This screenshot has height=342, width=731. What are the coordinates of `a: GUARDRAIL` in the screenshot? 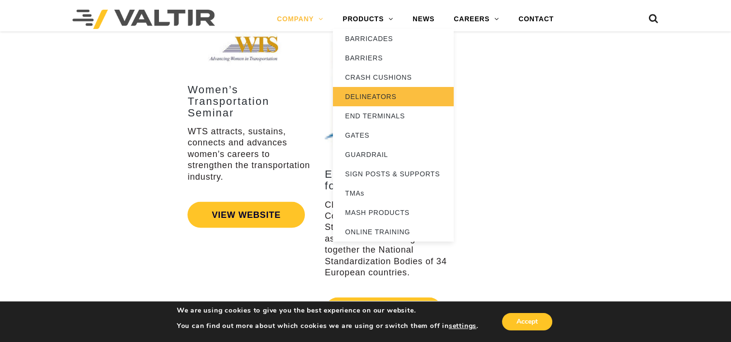 It's located at (393, 155).